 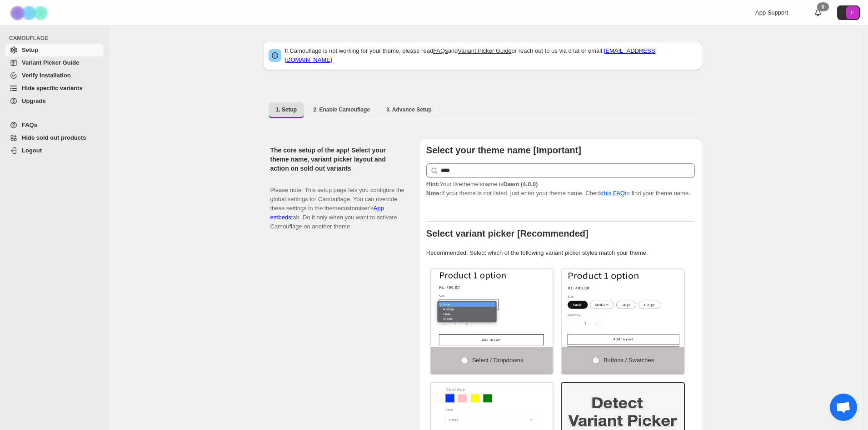 What do you see at coordinates (818, 13) in the screenshot?
I see `a: 0` at bounding box center [818, 13].